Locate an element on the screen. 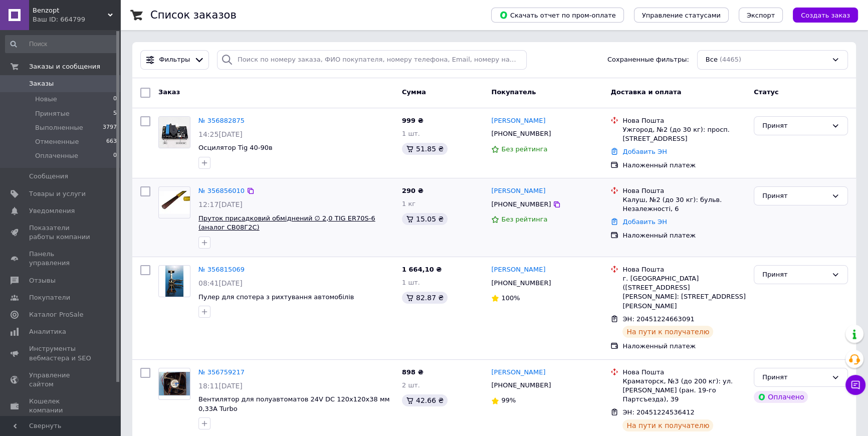  span: Уведомления is located at coordinates (52, 211).